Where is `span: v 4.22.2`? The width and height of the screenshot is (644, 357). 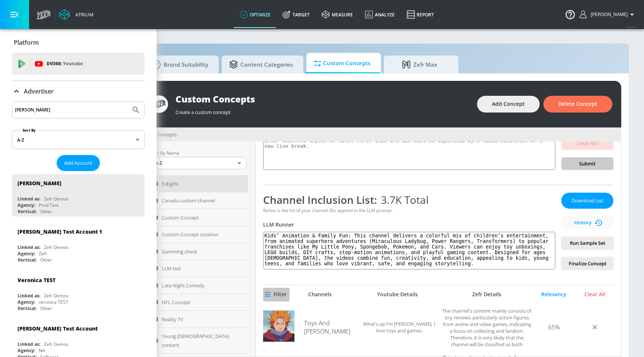 span: v 4.22.2 is located at coordinates (631, 26).